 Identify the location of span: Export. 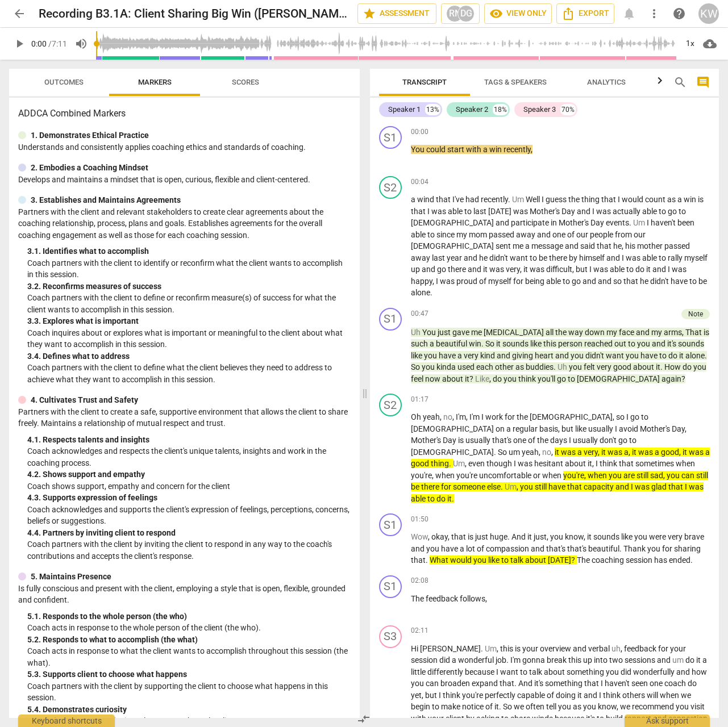
(585, 14).